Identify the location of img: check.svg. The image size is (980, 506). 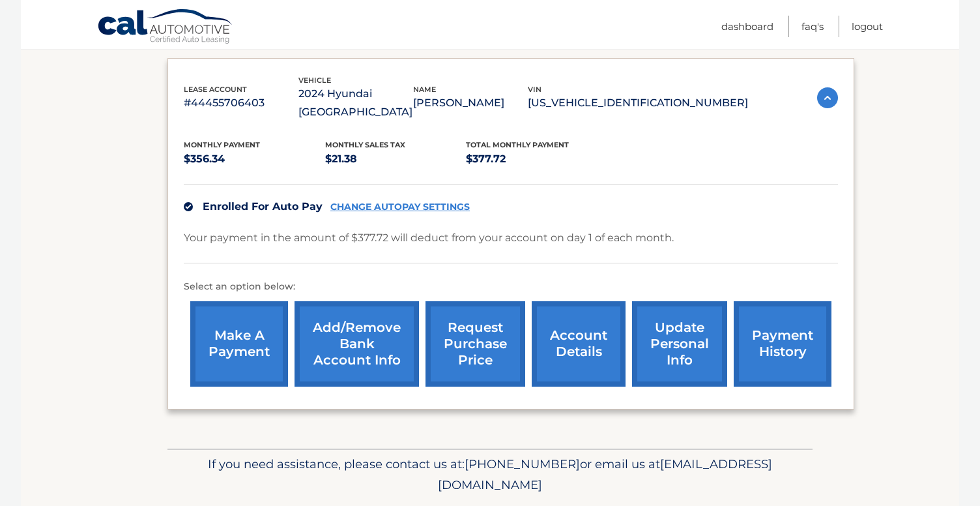
(188, 206).